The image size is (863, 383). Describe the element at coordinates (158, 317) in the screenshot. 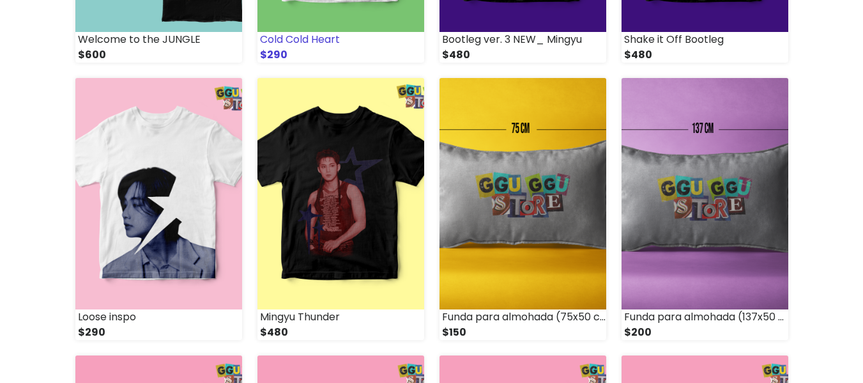

I see `div: Loose inspo` at that location.